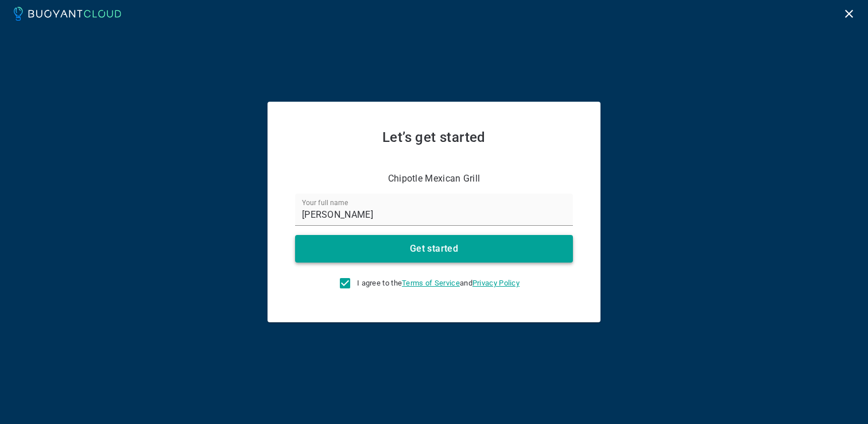 Image resolution: width=868 pixels, height=424 pixels. What do you see at coordinates (496, 283) in the screenshot?
I see `a: Privacy Policy` at bounding box center [496, 283].